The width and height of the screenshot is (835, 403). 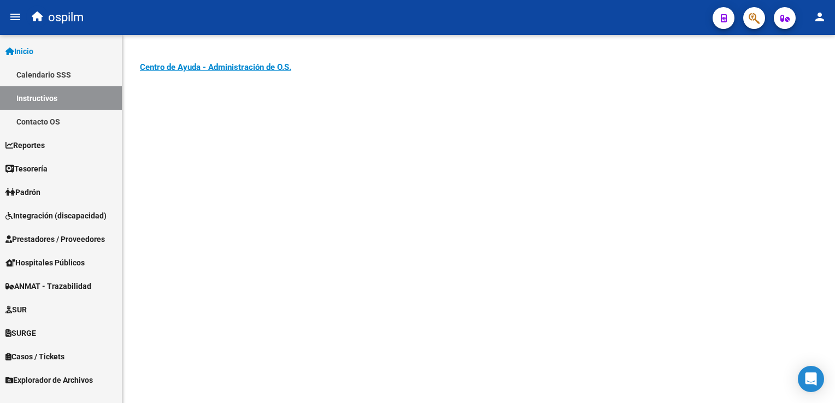 What do you see at coordinates (45, 263) in the screenshot?
I see `span: Hospitales Públicos` at bounding box center [45, 263].